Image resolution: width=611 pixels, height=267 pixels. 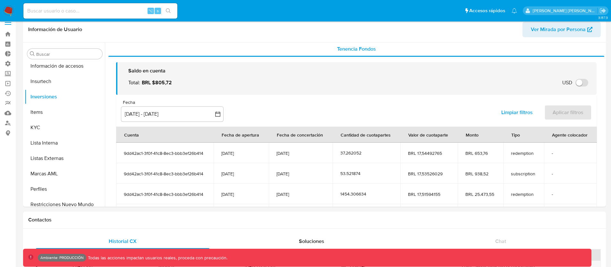 What do you see at coordinates (65, 82) in the screenshot?
I see `button: Insurtech` at bounding box center [65, 82].